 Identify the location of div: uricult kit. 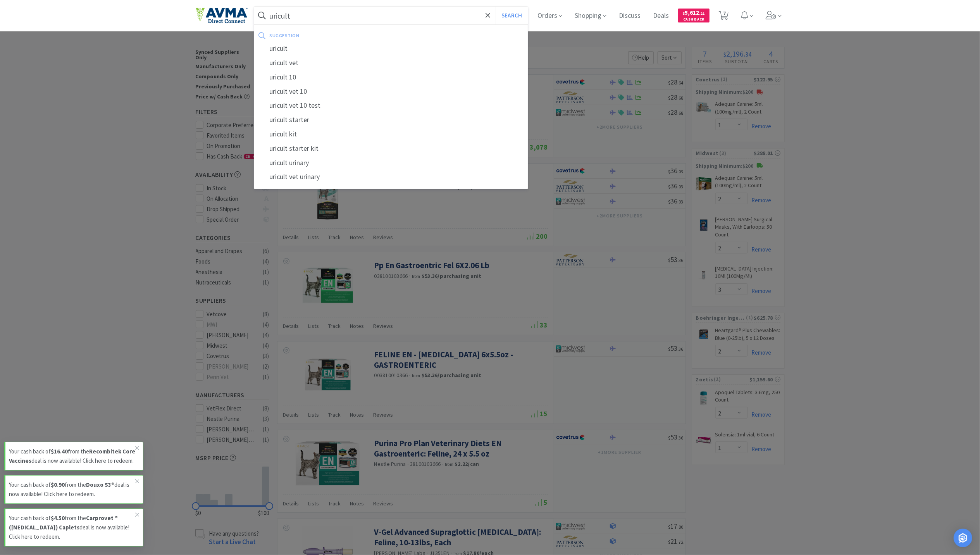
(391, 134).